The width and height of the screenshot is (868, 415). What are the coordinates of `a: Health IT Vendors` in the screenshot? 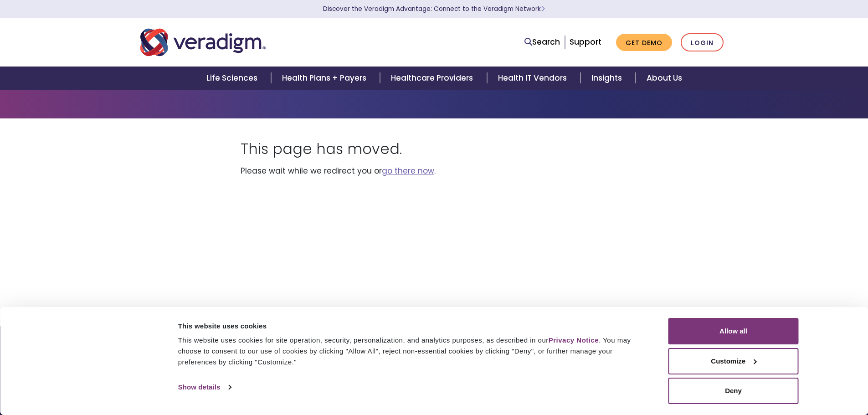 It's located at (533, 78).